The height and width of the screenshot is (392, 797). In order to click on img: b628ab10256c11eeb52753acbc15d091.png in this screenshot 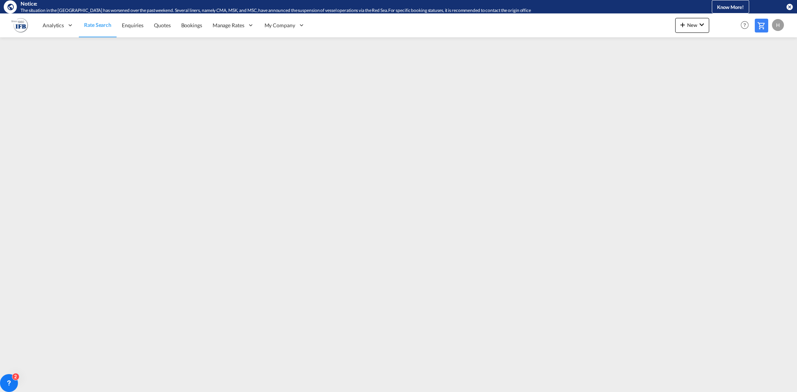, I will do `click(19, 25)`.